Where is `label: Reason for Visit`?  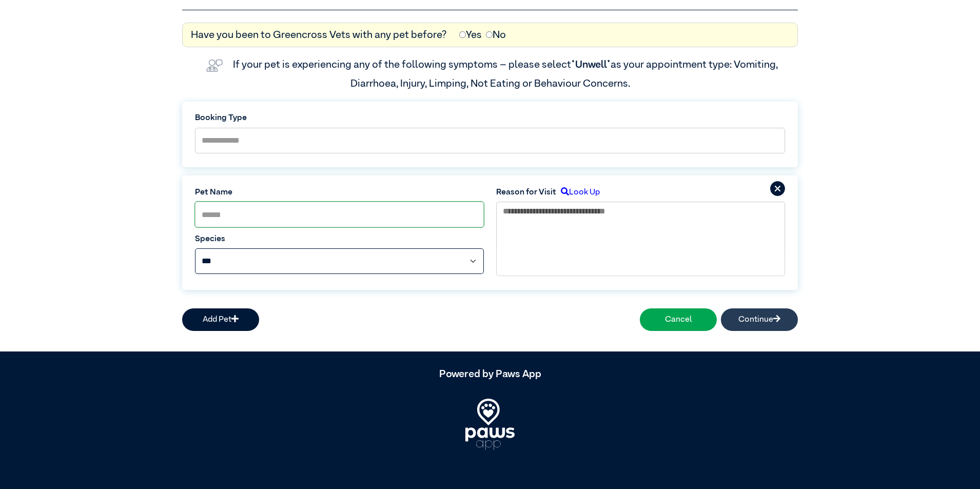 label: Reason for Visit is located at coordinates (525, 192).